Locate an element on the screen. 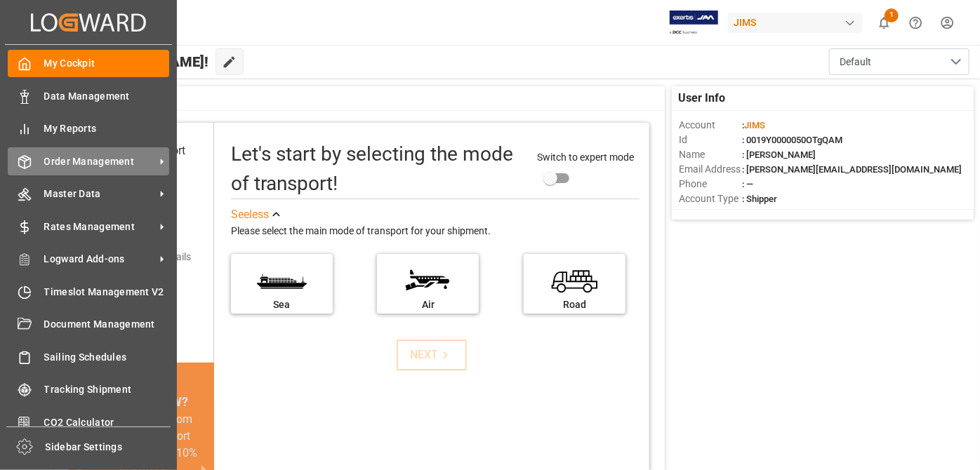 Image resolution: width=980 pixels, height=470 pixels. a: Sailing Schedules is located at coordinates (89, 356).